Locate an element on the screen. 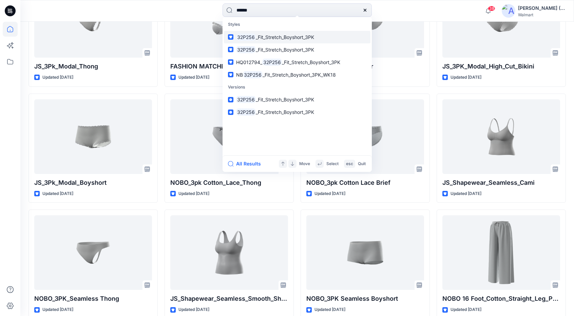  p: NOBO_3PK Seamless Boyshort is located at coordinates (365, 299).